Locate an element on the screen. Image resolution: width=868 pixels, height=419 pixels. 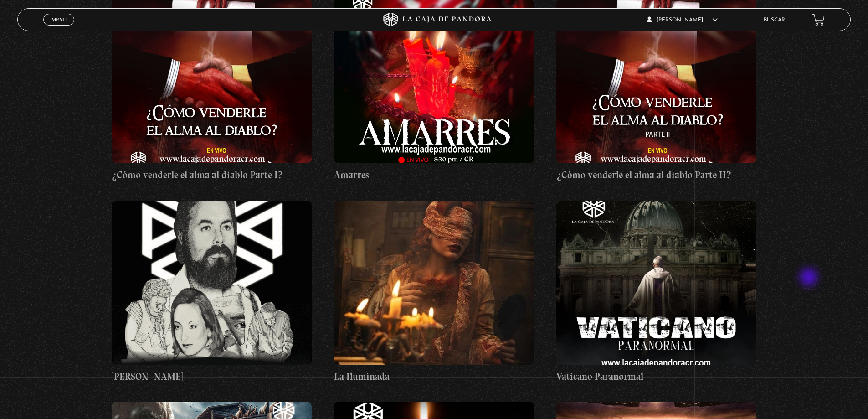
a: Vaticano Paranormal is located at coordinates (656, 292).